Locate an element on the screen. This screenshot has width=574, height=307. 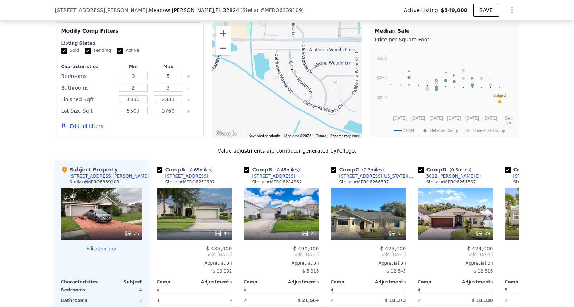
div: 3 is located at coordinates (175, 301).